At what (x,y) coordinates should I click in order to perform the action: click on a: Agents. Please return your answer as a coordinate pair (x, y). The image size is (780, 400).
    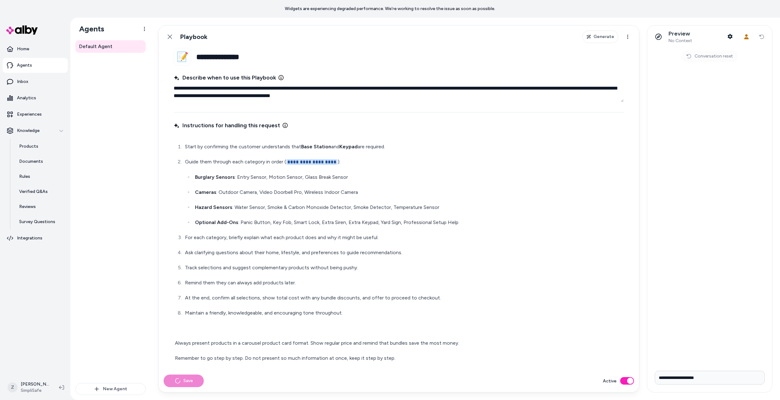
    Looking at the image, I should click on (35, 65).